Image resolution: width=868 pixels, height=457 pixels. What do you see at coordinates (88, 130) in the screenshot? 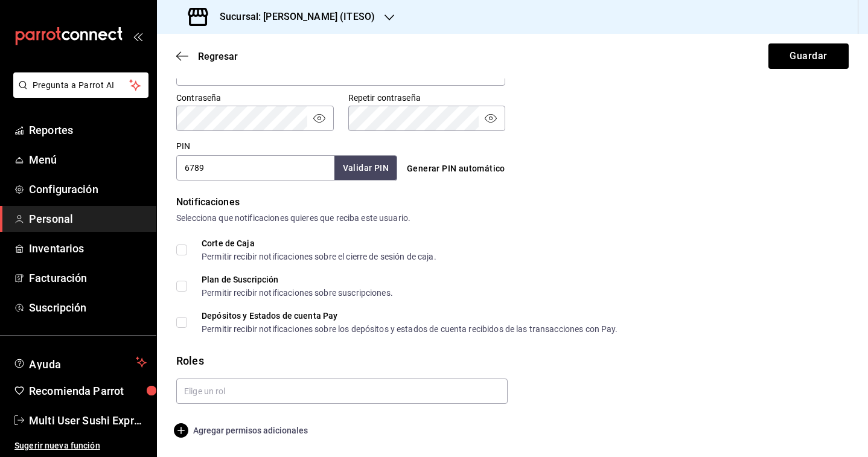
I see `span: Reportes` at bounding box center [88, 130].